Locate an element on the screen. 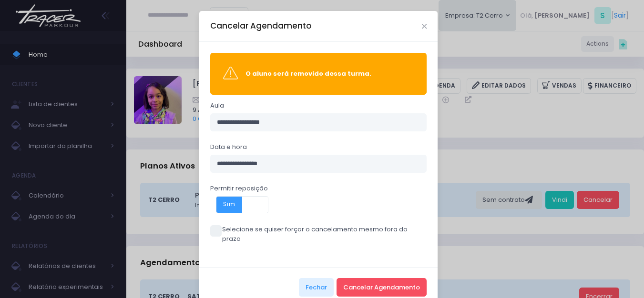 The width and height of the screenshot is (644, 298). label: Data e hora is located at coordinates (228, 147).